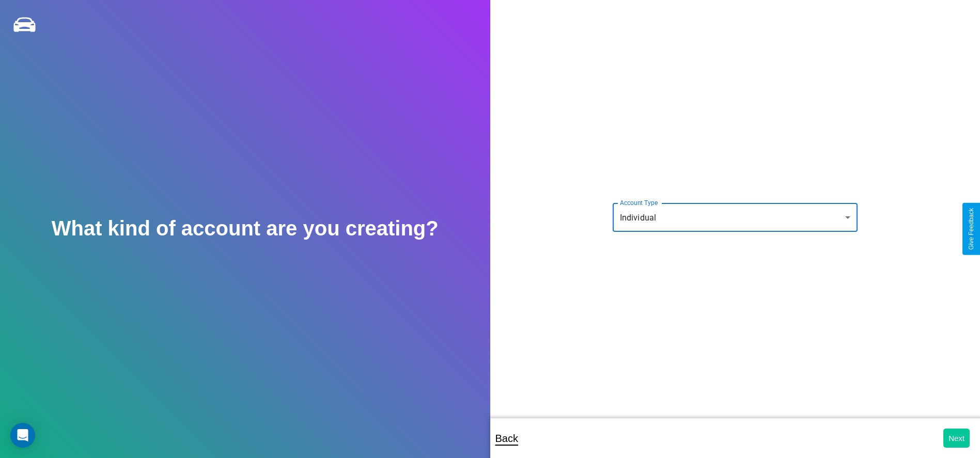  I want to click on p: Back, so click(507, 439).